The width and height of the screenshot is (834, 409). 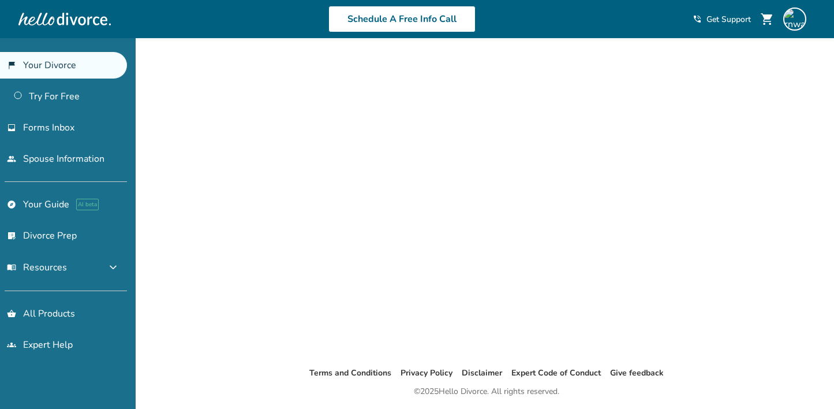 I want to click on span: groups, so click(x=12, y=345).